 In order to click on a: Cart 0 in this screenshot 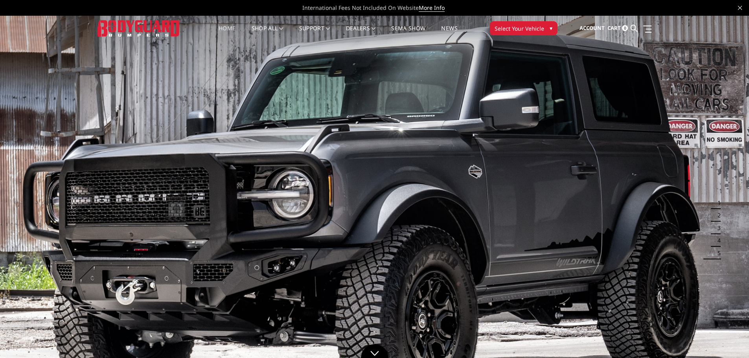, I will do `click(618, 28)`.